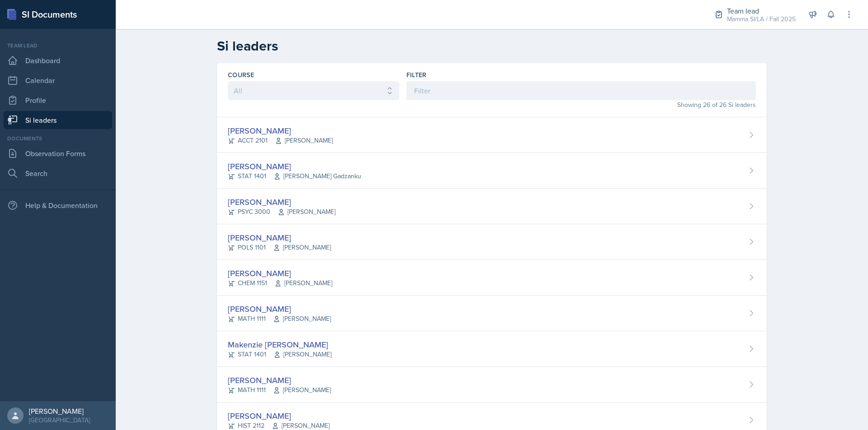 The width and height of the screenshot is (868, 430). Describe the element at coordinates (58, 205) in the screenshot. I see `div: Help & Documentation` at that location.